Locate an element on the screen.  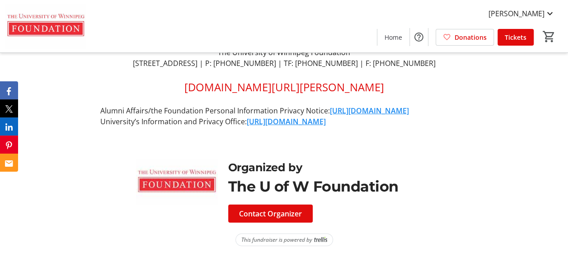
span: This fundraiser is powered by is located at coordinates (276, 240).